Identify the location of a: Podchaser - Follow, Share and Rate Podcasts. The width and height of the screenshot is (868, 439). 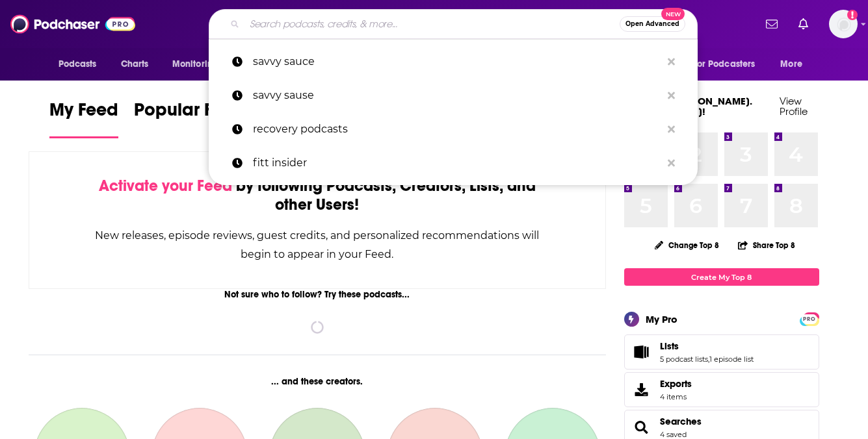
(72, 24).